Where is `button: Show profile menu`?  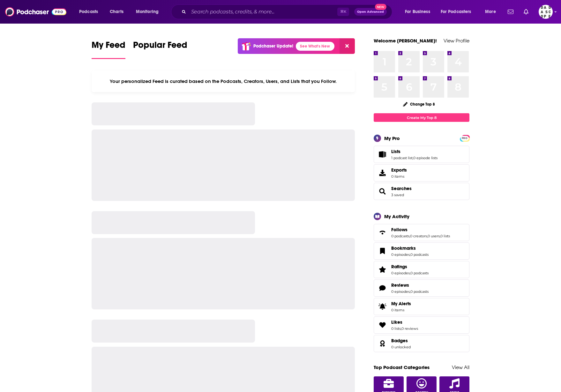 button: Show profile menu is located at coordinates (546, 12).